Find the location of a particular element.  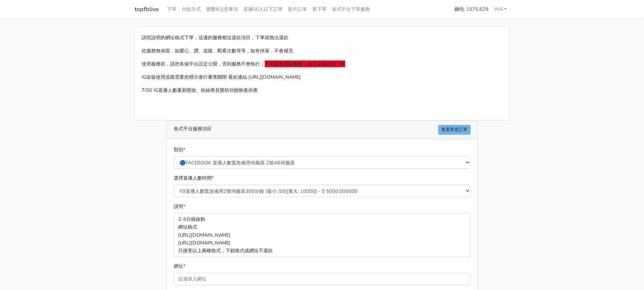

p: 使用服務前，請把各個平台設定公開，否則服務不會執行， is located at coordinates (322, 64).